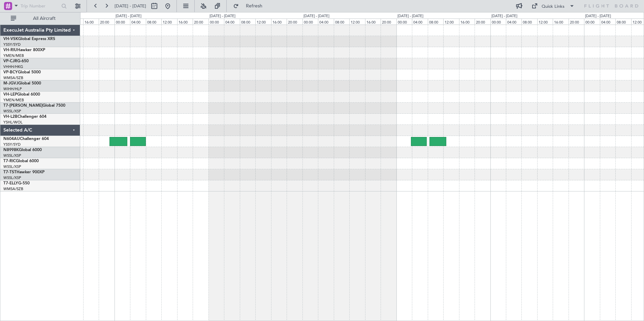  Describe the element at coordinates (16, 61) in the screenshot. I see `a: VP-CJRG-650` at that location.